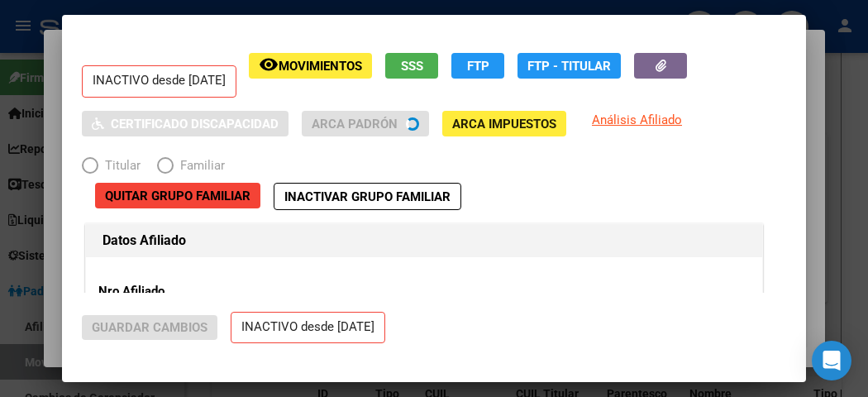 Image resolution: width=868 pixels, height=397 pixels. I want to click on button: ARCA Impuestos, so click(504, 123).